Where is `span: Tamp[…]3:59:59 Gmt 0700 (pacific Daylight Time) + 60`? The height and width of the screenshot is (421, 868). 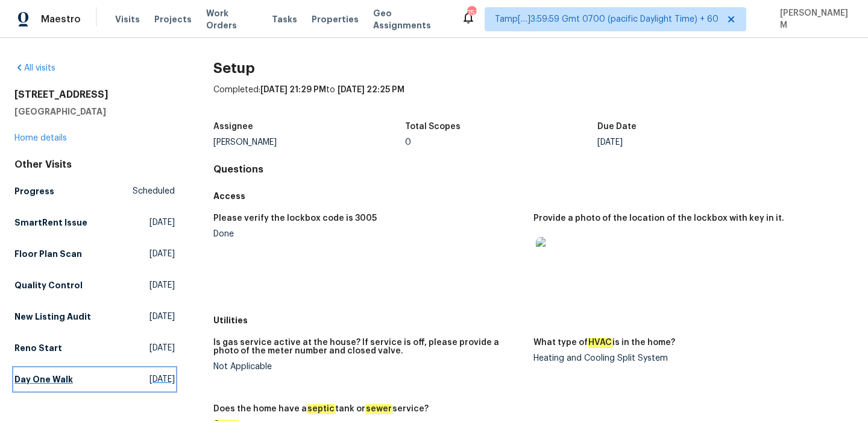 span: Tamp[…]3:59:59 Gmt 0700 (pacific Daylight Time) + 60 is located at coordinates (607, 20).